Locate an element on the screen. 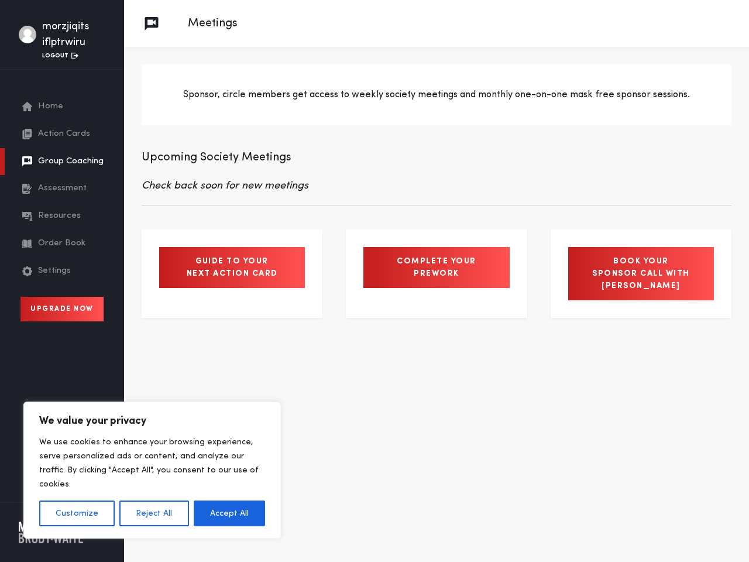  span: Home is located at coordinates (50, 107).